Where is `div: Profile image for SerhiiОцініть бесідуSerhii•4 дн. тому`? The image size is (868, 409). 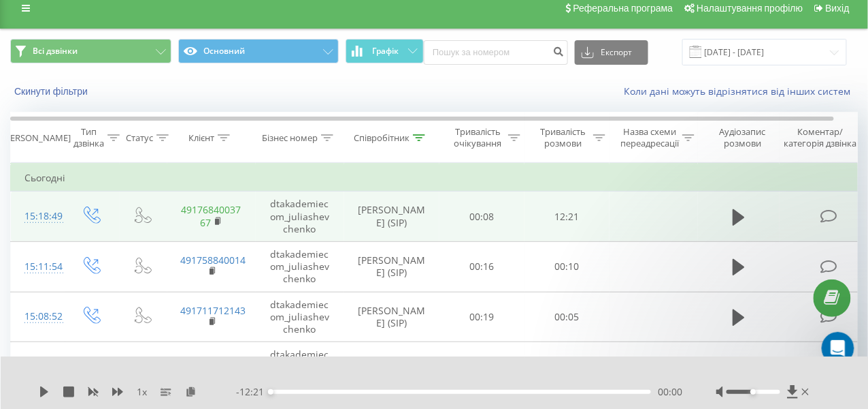 div: Profile image for SerhiiОцініть бесідуSerhii•4 дн. тому is located at coordinates (136, 229).